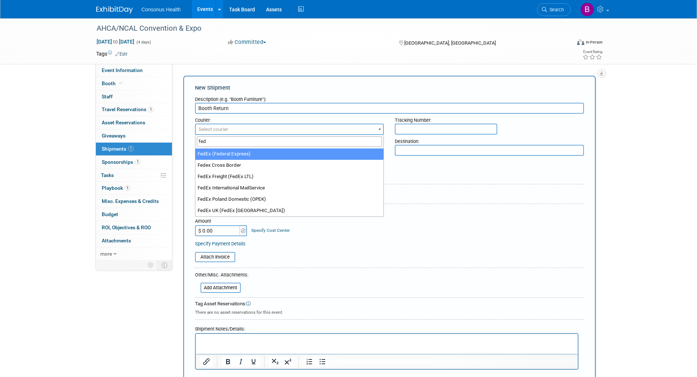  Describe the element at coordinates (554, 10) in the screenshot. I see `a: Search` at that location.